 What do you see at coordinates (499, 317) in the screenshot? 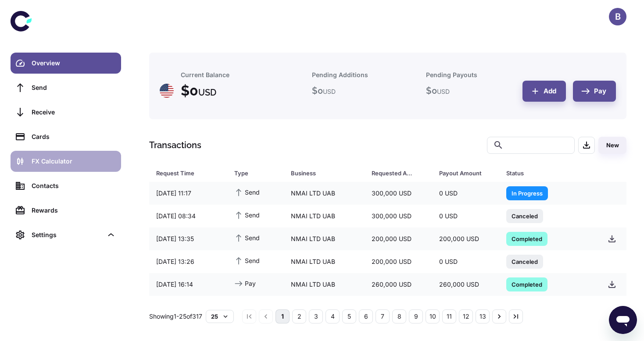
I see `button: Go to next page` at bounding box center [499, 317].